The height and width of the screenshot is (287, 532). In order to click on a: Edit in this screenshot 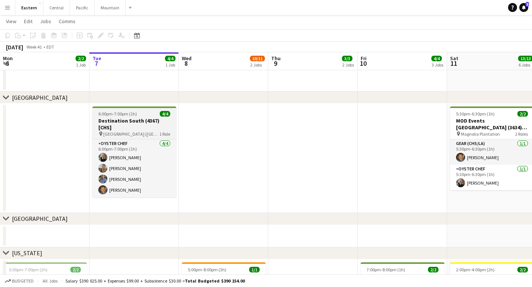, I will do `click(28, 21)`.